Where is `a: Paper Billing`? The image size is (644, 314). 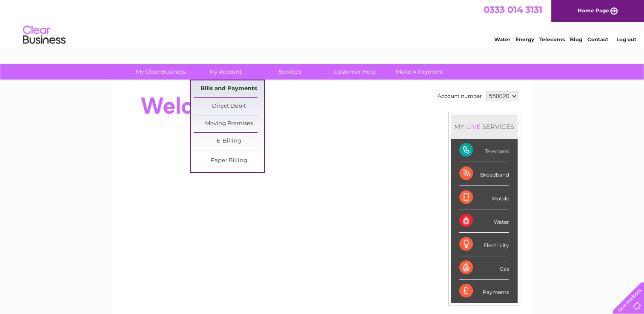
a: Paper Billing is located at coordinates (228, 161).